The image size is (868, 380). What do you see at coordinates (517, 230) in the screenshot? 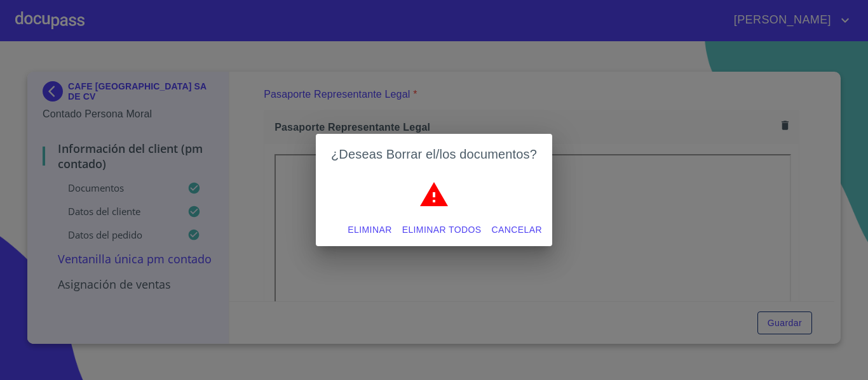
I see `button: Cancelar` at bounding box center [517, 230].